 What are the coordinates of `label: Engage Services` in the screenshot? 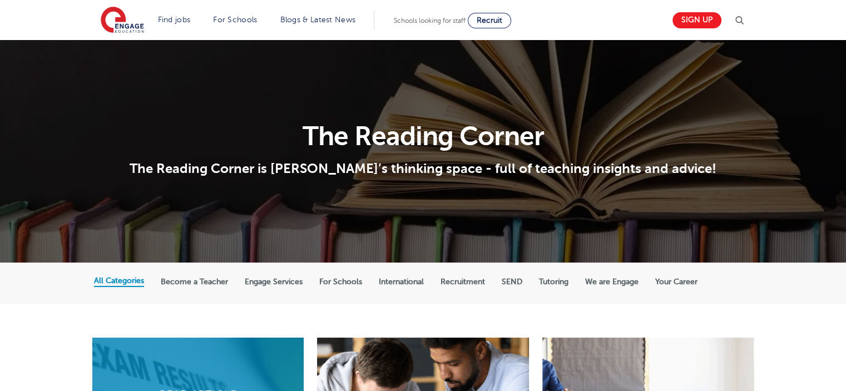 It's located at (274, 282).